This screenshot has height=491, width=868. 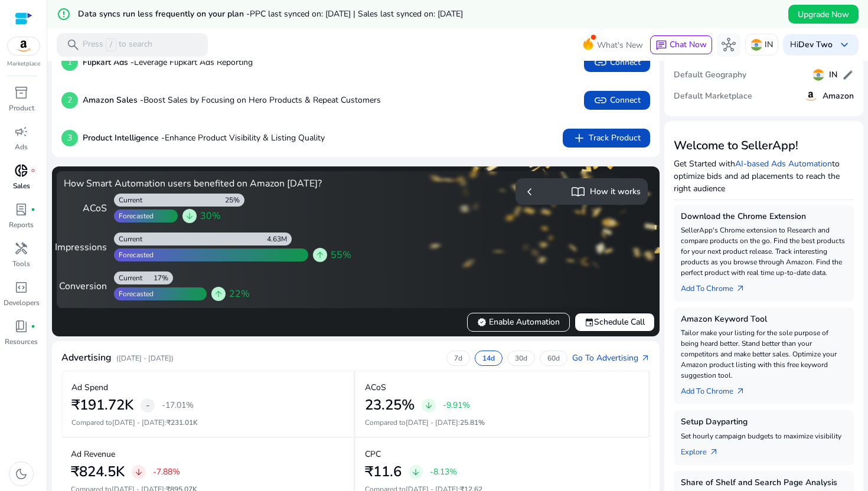 I want to click on h5: Share of Shelf and Search Page Analysis, so click(x=764, y=482).